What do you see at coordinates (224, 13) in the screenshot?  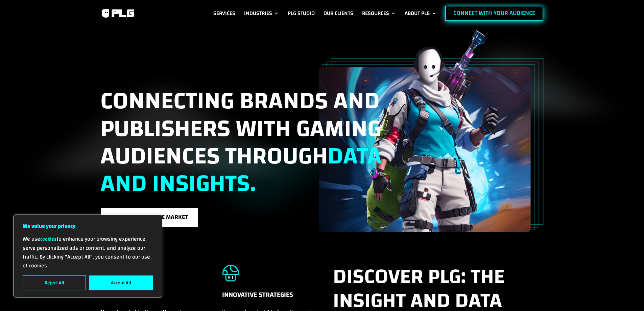 I see `a: Services` at bounding box center [224, 13].